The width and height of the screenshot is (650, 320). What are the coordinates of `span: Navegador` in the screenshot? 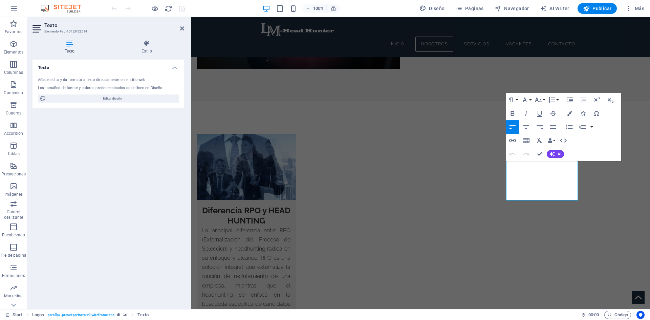 It's located at (512, 8).